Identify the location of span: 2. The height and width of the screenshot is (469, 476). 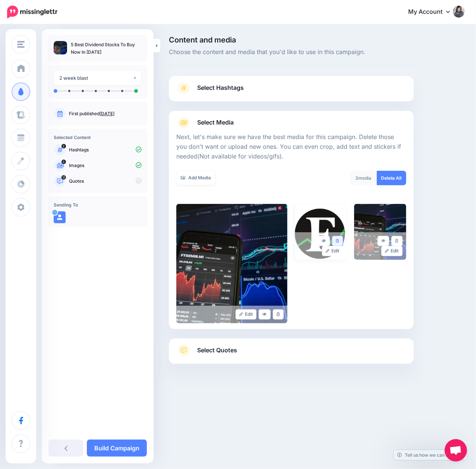
(64, 146).